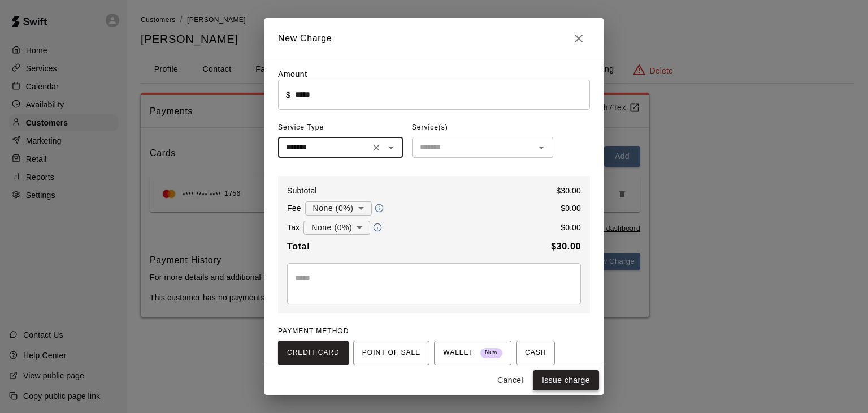 The height and width of the screenshot is (413, 868). What do you see at coordinates (569, 190) in the screenshot?
I see `p: $ 30.00` at bounding box center [569, 190].